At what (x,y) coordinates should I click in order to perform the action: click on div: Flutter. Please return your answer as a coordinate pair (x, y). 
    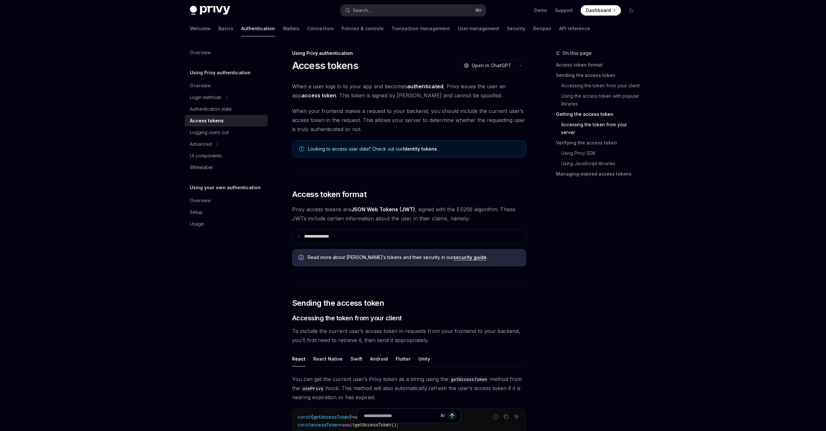
    Looking at the image, I should click on (403, 359).